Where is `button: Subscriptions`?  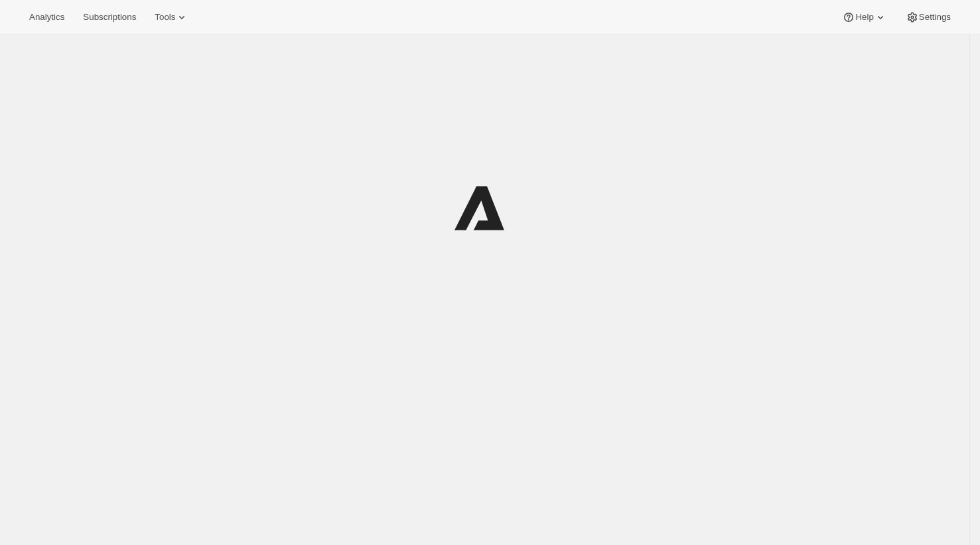 button: Subscriptions is located at coordinates (110, 17).